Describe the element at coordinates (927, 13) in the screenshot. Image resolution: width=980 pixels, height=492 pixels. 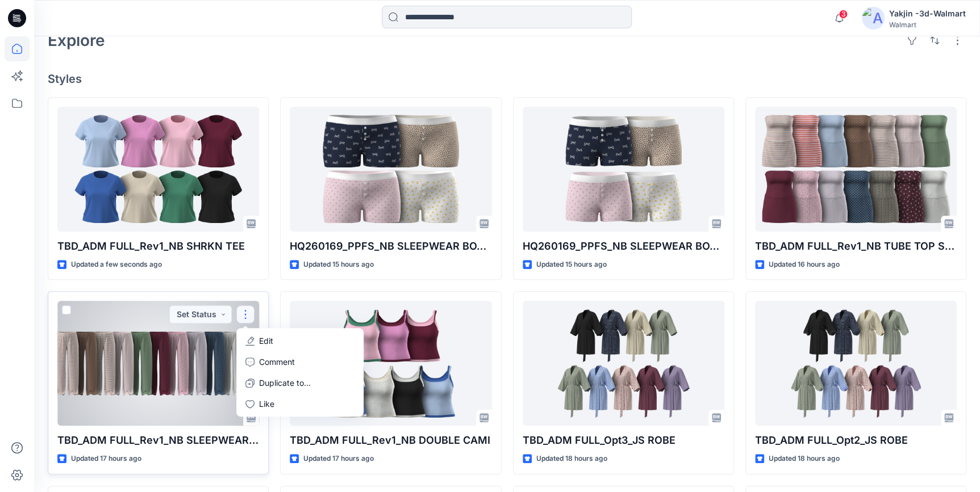
I see `div: Yakjin -3d-Walmart` at that location.